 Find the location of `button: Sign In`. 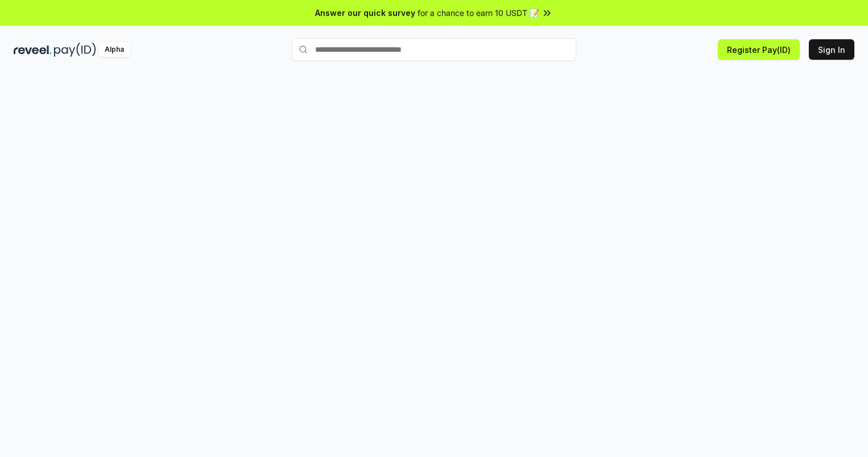

button: Sign In is located at coordinates (832, 49).